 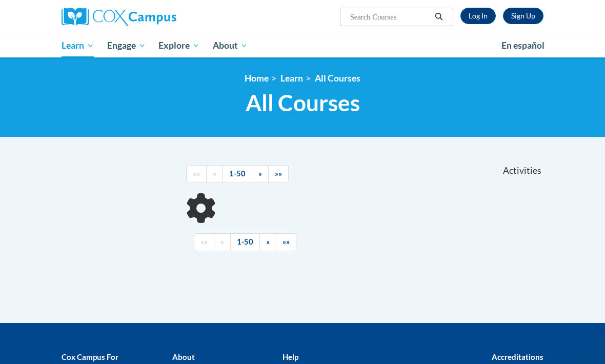 What do you see at coordinates (179, 46) in the screenshot?
I see `span: Explore` at bounding box center [179, 46].